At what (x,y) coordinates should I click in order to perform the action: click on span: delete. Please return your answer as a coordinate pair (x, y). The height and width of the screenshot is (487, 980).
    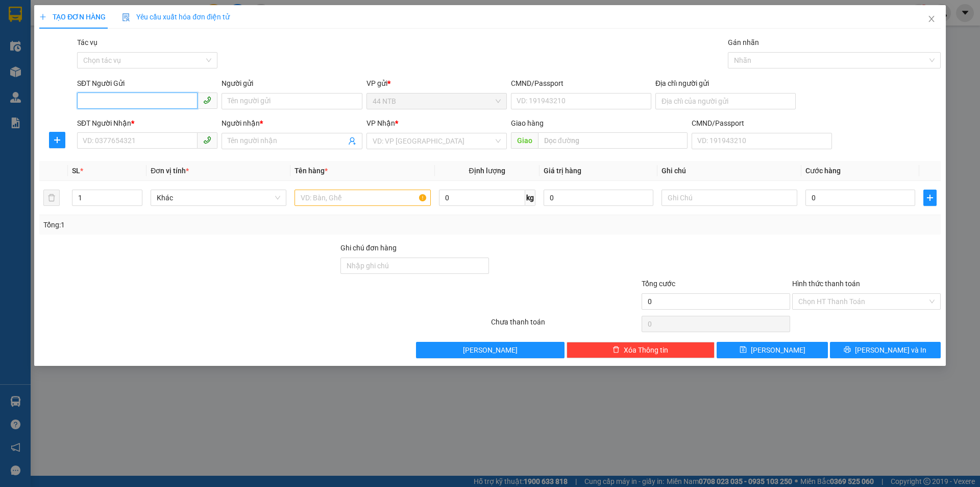
    Looking at the image, I should click on (617, 350).